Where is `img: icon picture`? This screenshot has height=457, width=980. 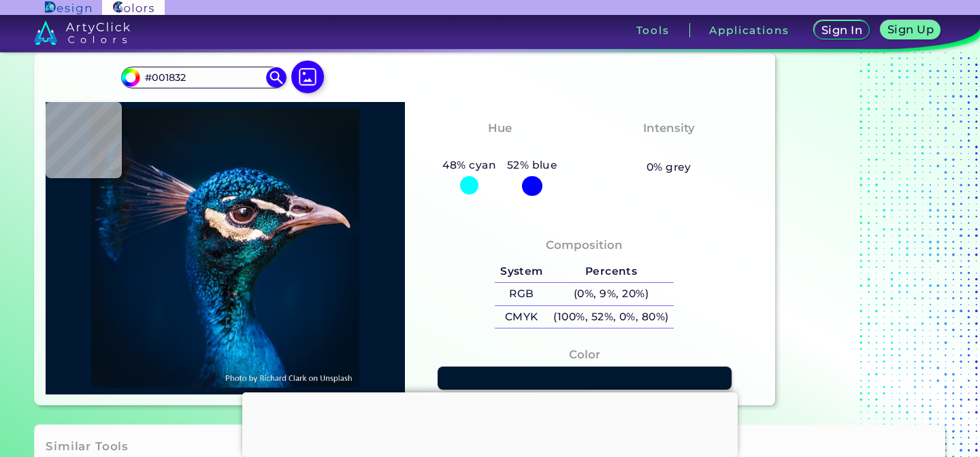
img: icon picture is located at coordinates (307, 77).